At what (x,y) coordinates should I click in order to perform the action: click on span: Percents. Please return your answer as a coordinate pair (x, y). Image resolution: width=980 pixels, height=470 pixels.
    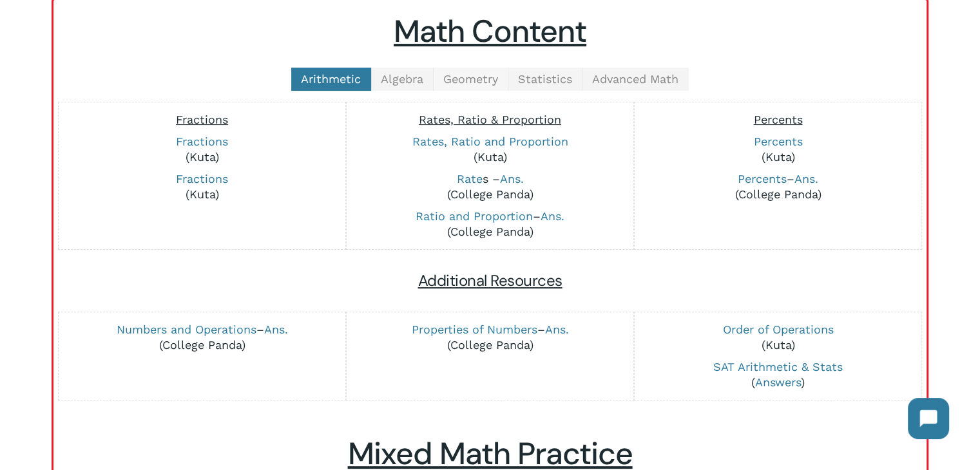
    Looking at the image, I should click on (778, 119).